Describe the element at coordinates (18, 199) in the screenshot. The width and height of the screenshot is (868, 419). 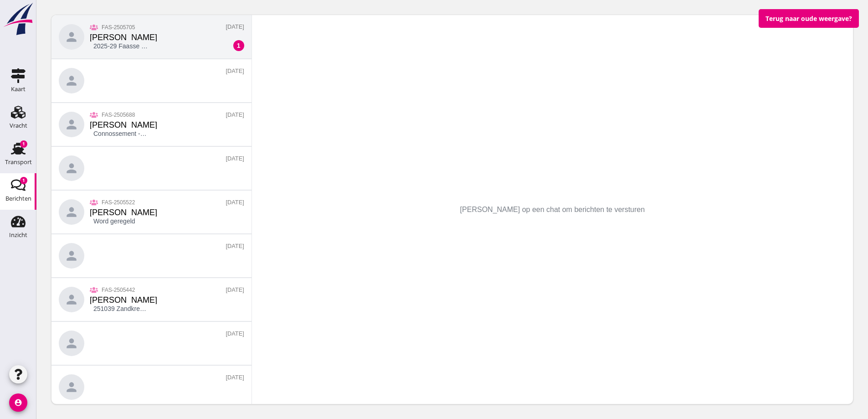
I see `div: Berichten` at that location.